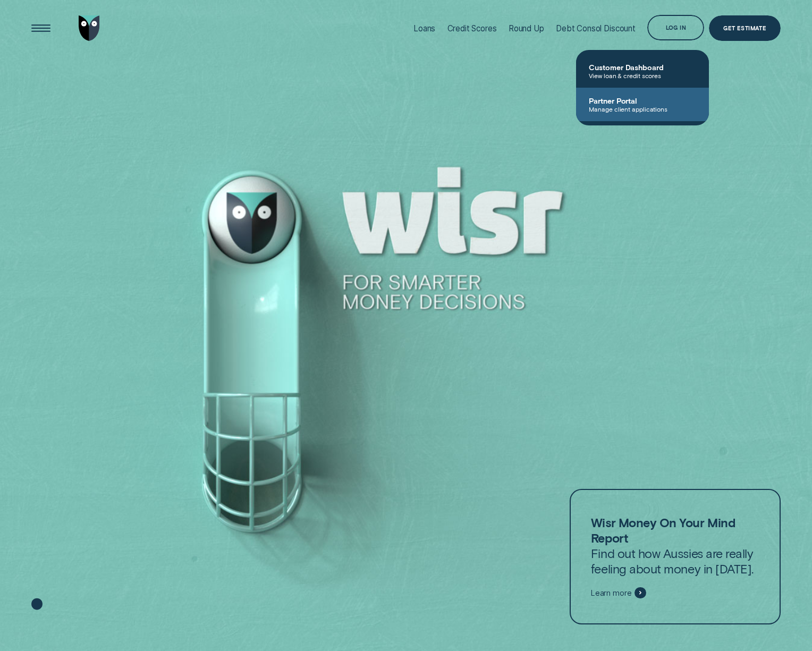 The height and width of the screenshot is (651, 812). I want to click on div: Credit Scores, so click(472, 28).